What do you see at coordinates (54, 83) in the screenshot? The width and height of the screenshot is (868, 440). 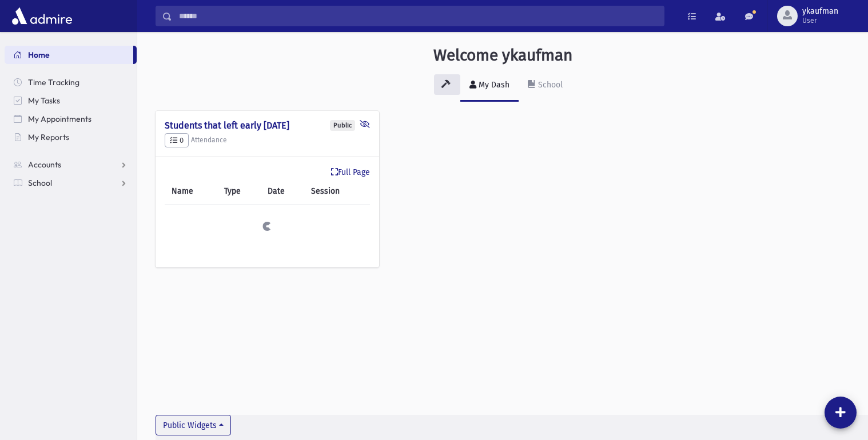 I see `span: Time Tracking` at bounding box center [54, 83].